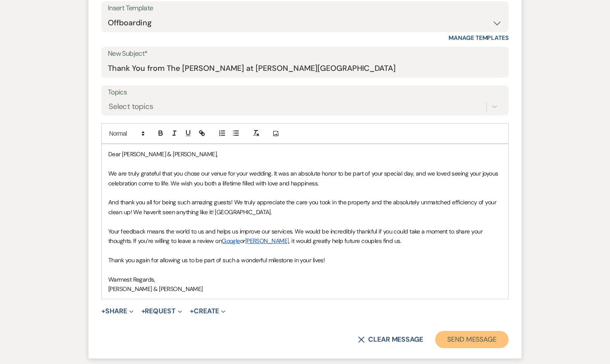 The height and width of the screenshot is (364, 610). What do you see at coordinates (296, 236) in the screenshot?
I see `span: Your feedback means the world to us and helps us improve our services. We would be incredibly tha...` at bounding box center [296, 236].